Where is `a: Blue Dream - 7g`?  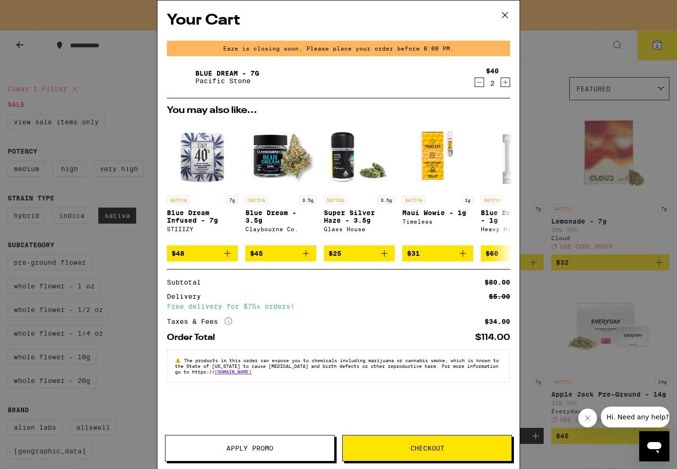
a: Blue Dream - 7g is located at coordinates (227, 73).